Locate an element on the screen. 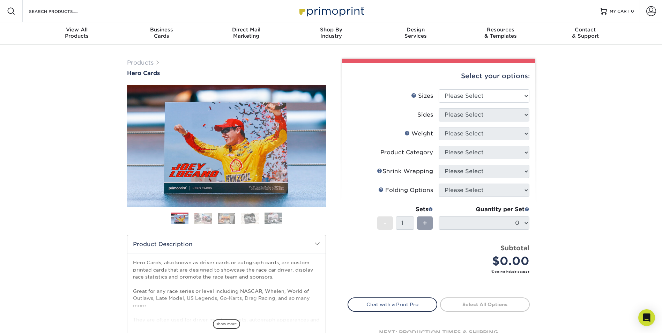  span: show more is located at coordinates (226, 324).